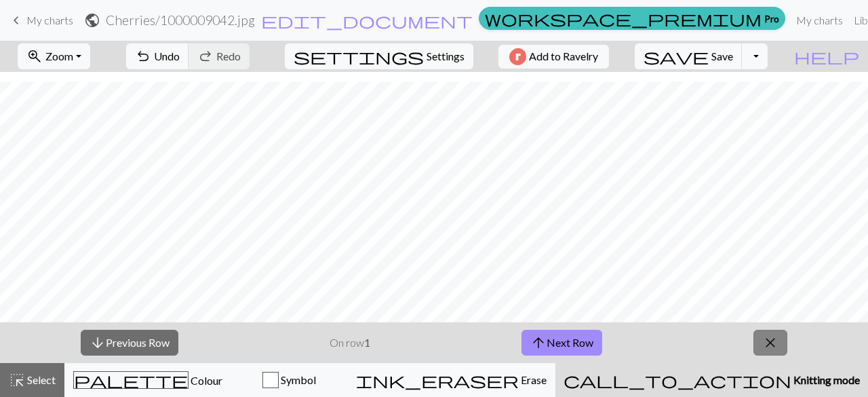  I want to click on span: help, so click(827, 56).